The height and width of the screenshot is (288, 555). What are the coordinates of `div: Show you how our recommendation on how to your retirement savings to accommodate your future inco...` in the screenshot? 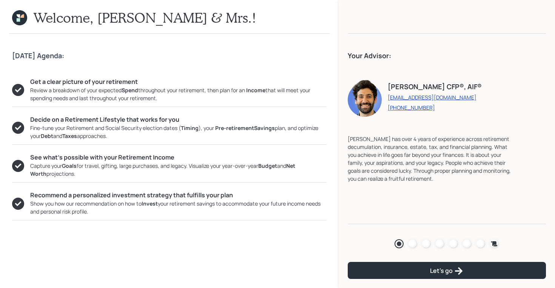 It's located at (178, 207).